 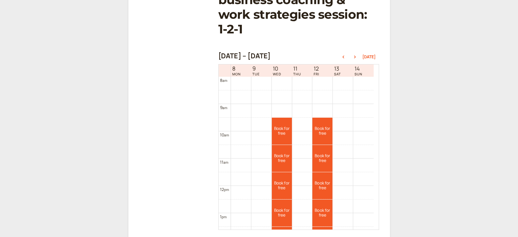 I want to click on span: 8, so click(x=236, y=68).